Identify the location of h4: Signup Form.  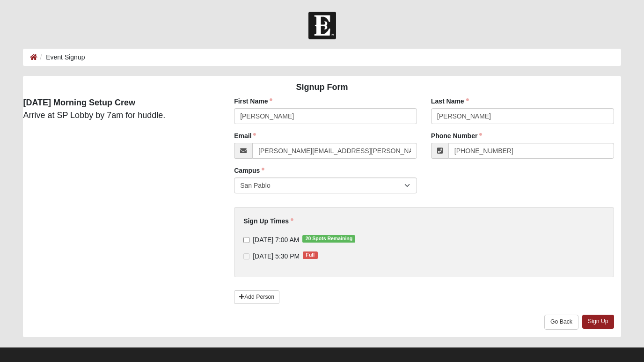
(321, 88).